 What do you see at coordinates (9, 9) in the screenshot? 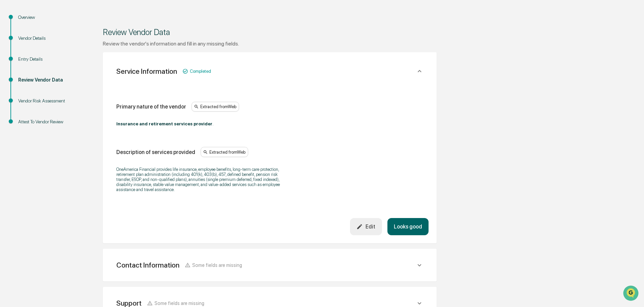
I see `button: Open customer support` at bounding box center [9, 9].